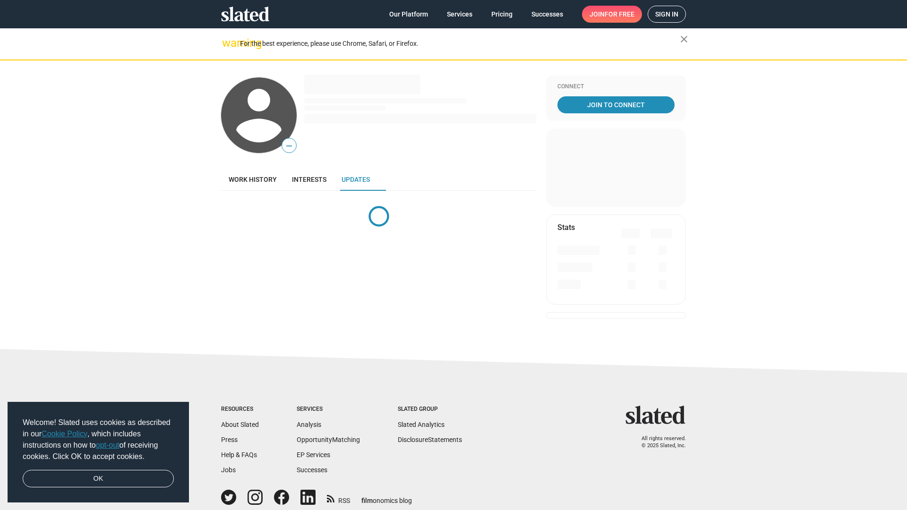 The image size is (907, 510). I want to click on div: Slated Group, so click(430, 409).